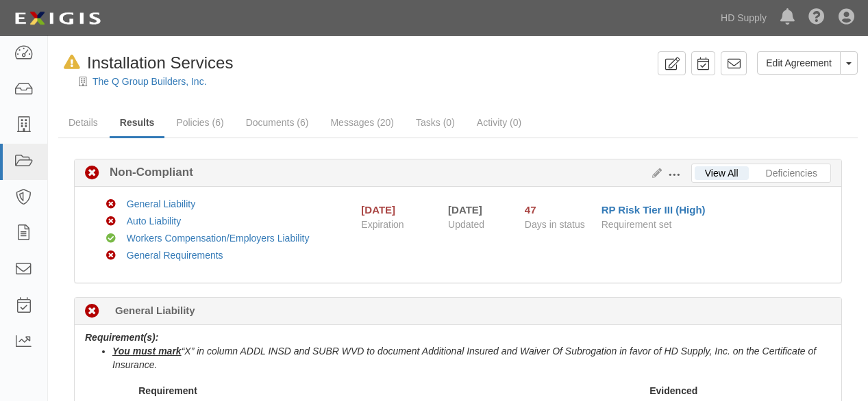 The width and height of the screenshot is (868, 401). I want to click on a: General Liability, so click(161, 204).